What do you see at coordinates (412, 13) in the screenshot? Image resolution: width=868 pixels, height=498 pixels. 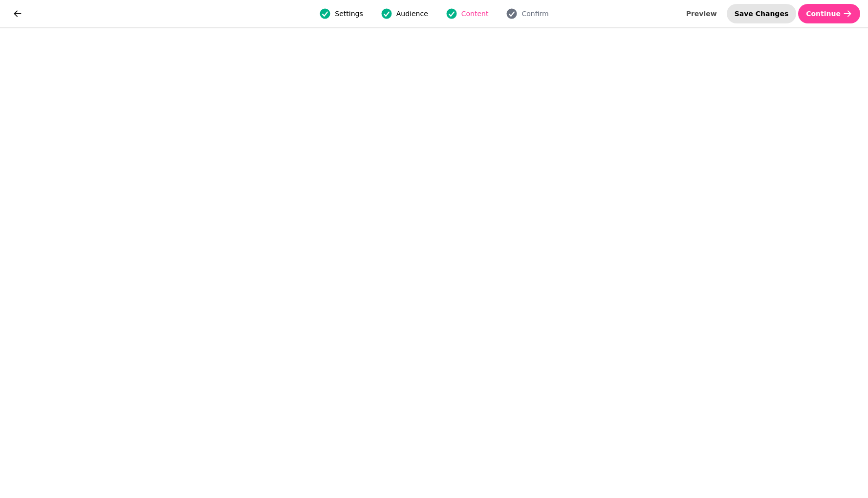 I see `span: Audience` at bounding box center [412, 13].